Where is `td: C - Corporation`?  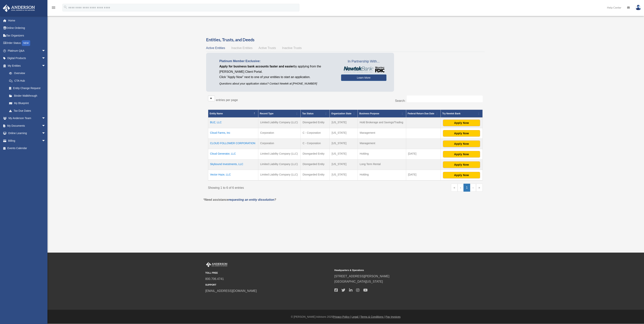
td: C - Corporation is located at coordinates (315, 144).